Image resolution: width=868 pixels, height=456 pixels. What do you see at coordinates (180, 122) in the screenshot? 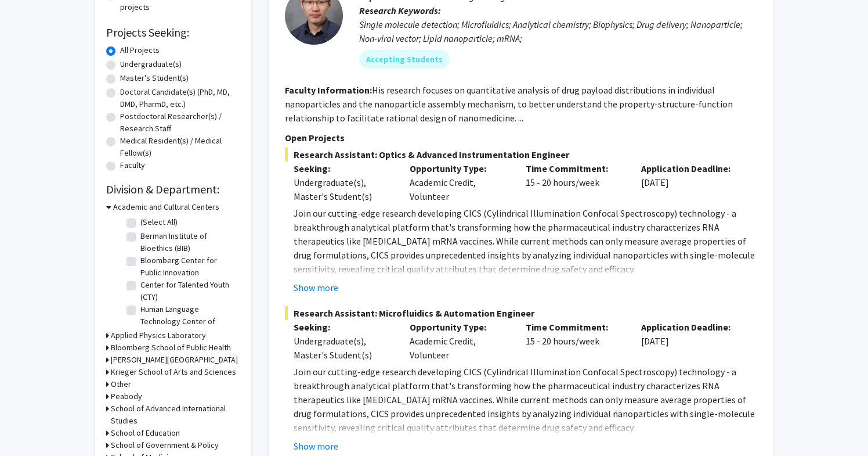
I see `label: Postdoctoral Researcher(s) / Research Staff` at bounding box center [180, 122].